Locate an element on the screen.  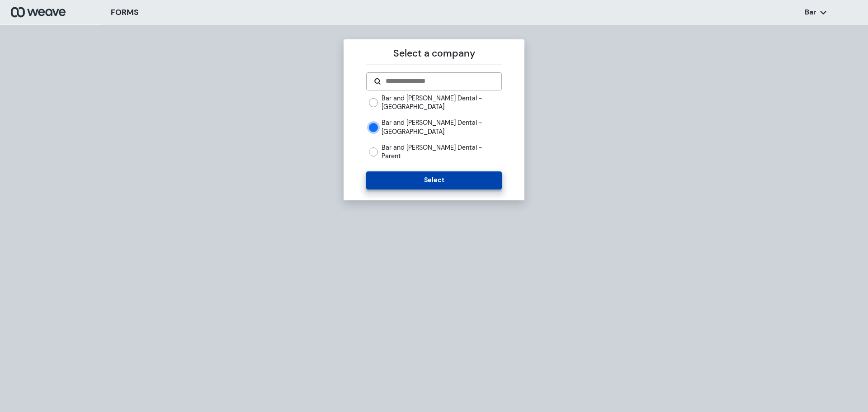
h3: FORMS is located at coordinates (125, 13).